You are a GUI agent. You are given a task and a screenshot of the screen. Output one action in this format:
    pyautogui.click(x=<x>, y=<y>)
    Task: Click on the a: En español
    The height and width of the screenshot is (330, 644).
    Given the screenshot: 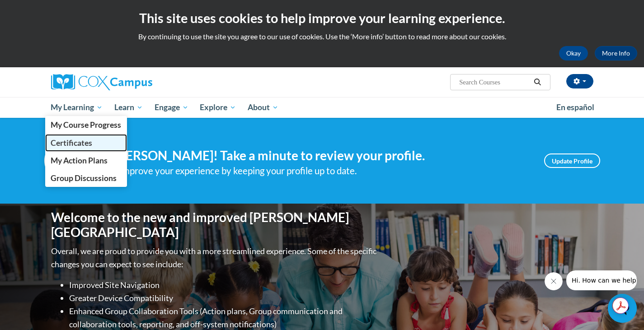 What is the action you would take?
    pyautogui.click(x=575, y=108)
    